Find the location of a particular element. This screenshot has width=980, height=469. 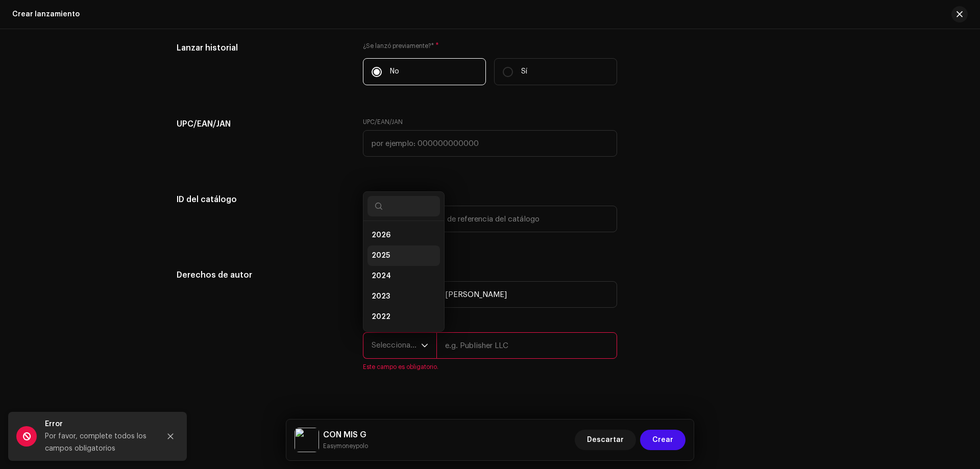

input: e.g. Label LLC is located at coordinates (527, 294).